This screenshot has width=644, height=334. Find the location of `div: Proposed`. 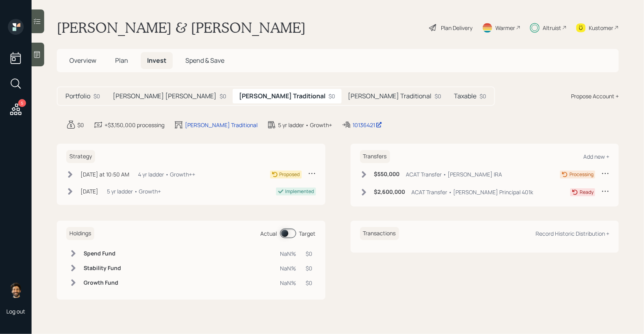

div: Proposed is located at coordinates (290, 175).